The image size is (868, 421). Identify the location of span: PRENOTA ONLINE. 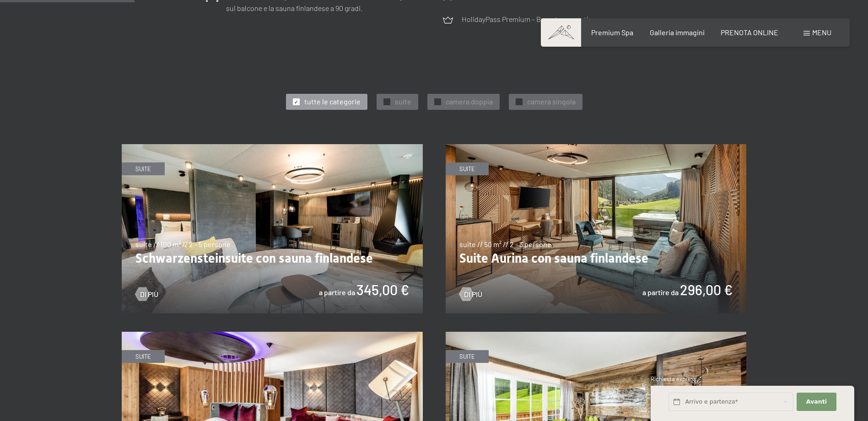
(750, 32).